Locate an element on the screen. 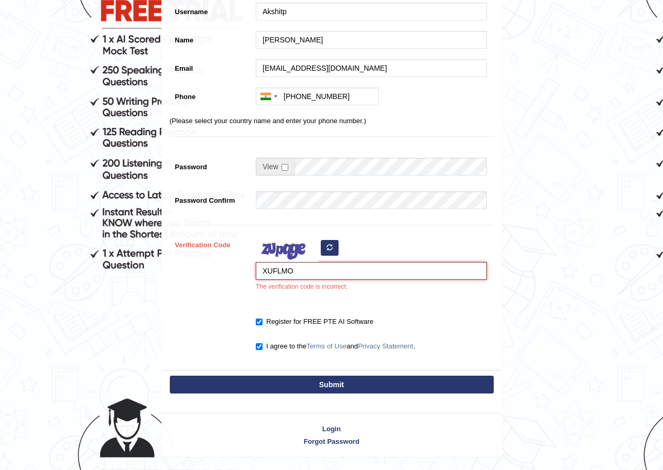 The height and width of the screenshot is (470, 663). div: India (भारत): +91 is located at coordinates (268, 96).